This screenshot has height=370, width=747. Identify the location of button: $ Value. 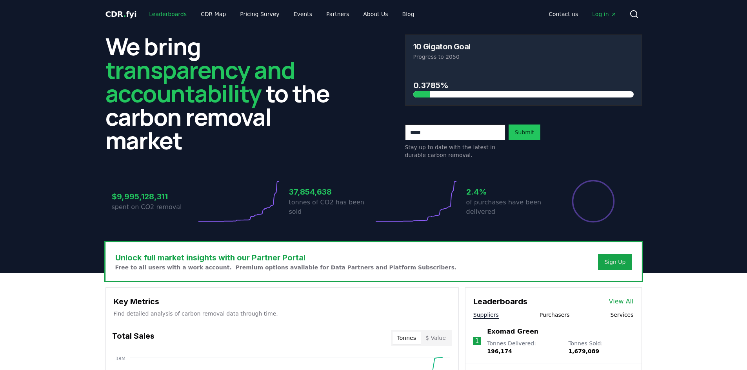
(436, 338).